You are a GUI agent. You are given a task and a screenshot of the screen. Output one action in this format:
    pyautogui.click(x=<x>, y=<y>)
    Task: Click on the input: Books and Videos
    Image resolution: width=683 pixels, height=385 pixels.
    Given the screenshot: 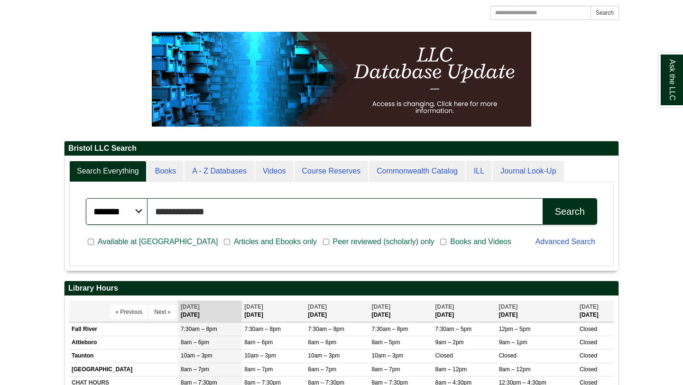 What is the action you would take?
    pyautogui.click(x=443, y=242)
    